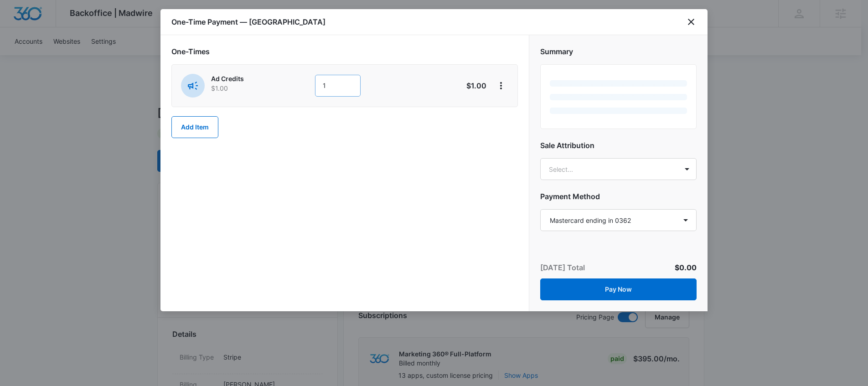  Describe the element at coordinates (618, 145) in the screenshot. I see `h2: Sale Attribution` at that location.